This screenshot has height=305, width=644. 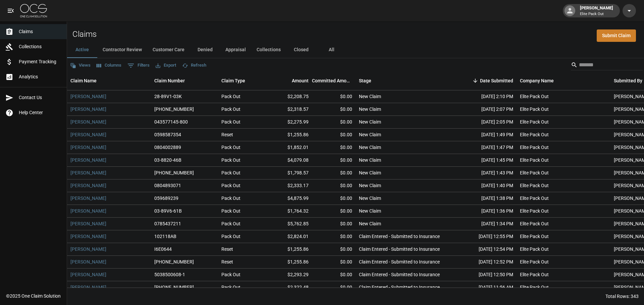 What do you see at coordinates (40, 46) in the screenshot?
I see `span: Collections` at bounding box center [40, 46].